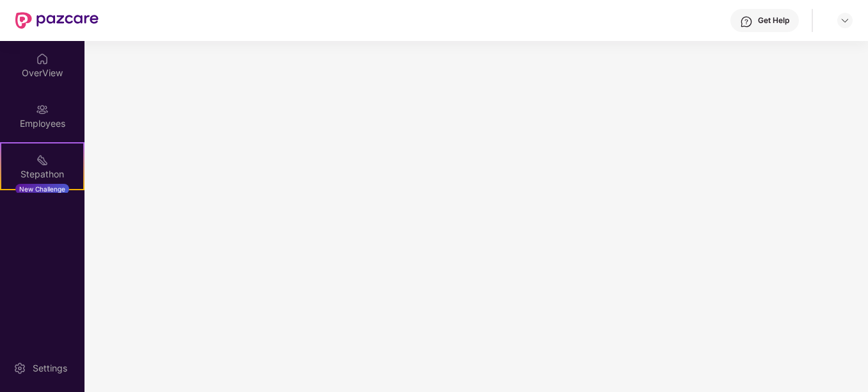  I want to click on img: svg+xml;base64,PHN2ZyBpZD0iSGVscC0zMngzMiIgeG1sbnM9Imh0dHA6Ly93d3cudzMub3JnLzIwMDAvc3ZnIiB3aWR0aD..., so click(746, 22).